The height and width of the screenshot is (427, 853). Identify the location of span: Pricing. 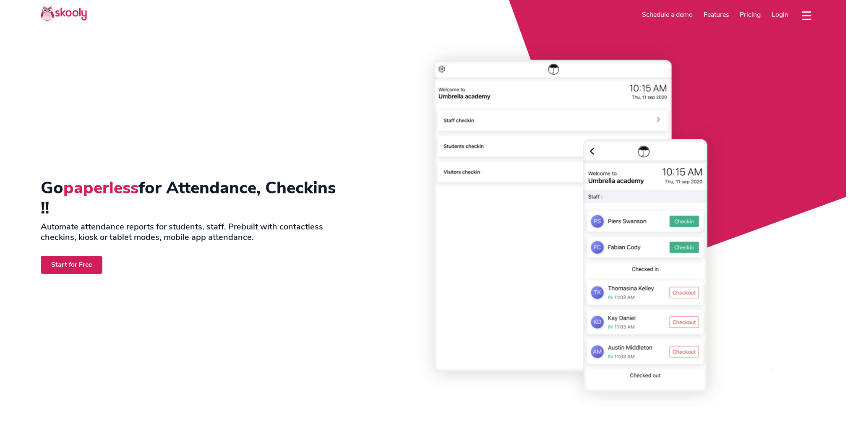
(750, 15).